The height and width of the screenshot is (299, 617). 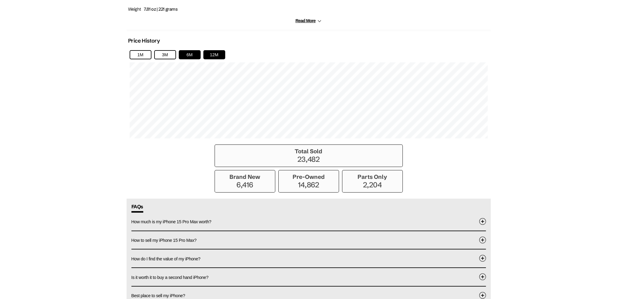 What do you see at coordinates (172, 9) in the screenshot?
I see `p: Weight` at bounding box center [172, 9].